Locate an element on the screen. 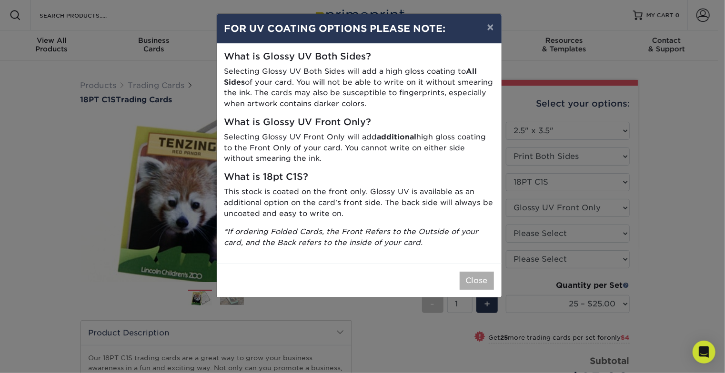 This screenshot has height=373, width=725. h5: What is Glossy UV Front Only? is located at coordinates (359, 122).